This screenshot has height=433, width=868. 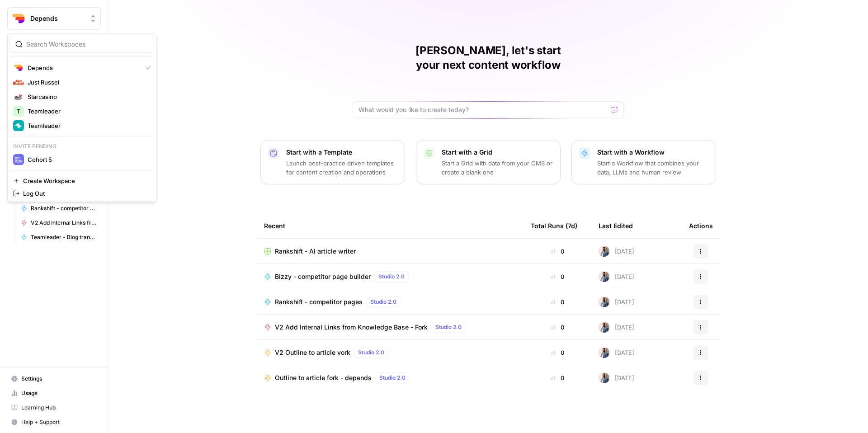 What do you see at coordinates (85, 194) in the screenshot?
I see `span: Log Out` at bounding box center [85, 194].